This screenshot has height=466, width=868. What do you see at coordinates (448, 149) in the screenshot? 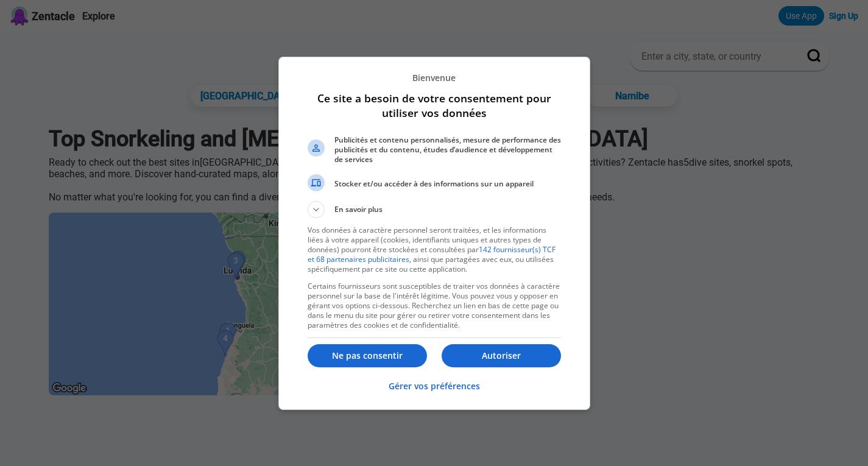
I see `span: Publicités et contenu personnalisés, mesure de performance des publicités et du contenu, études d...` at bounding box center [448, 149].